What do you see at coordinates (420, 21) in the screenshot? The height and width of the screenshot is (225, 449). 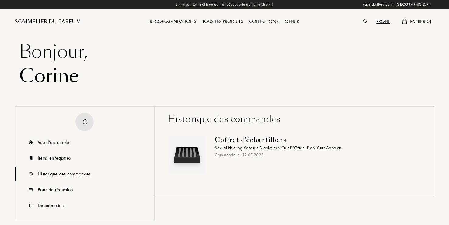 I see `span: Panier ( 0 )` at bounding box center [420, 21].